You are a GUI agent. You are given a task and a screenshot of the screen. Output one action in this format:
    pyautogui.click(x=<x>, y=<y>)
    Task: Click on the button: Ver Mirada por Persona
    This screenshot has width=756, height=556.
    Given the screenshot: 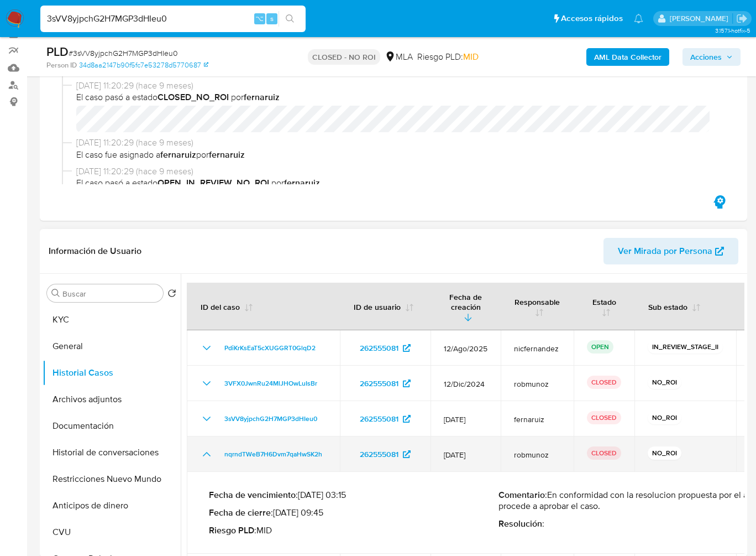 What is the action you would take?
    pyautogui.click(x=671, y=251)
    